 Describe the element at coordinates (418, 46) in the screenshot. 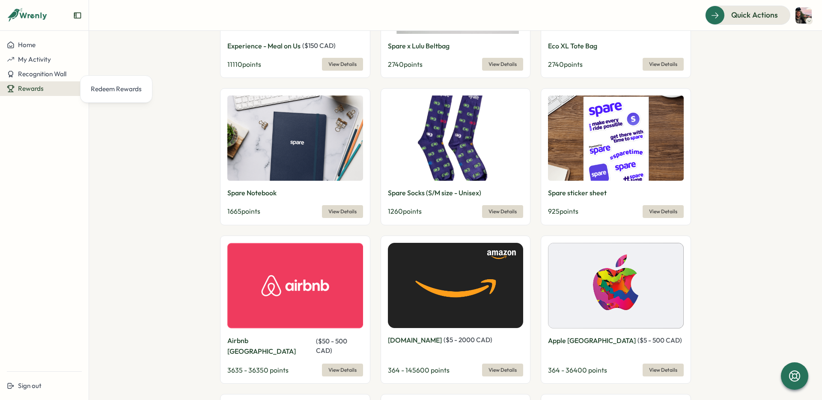

I see `p: Spare x Lulu Beltbag` at that location.